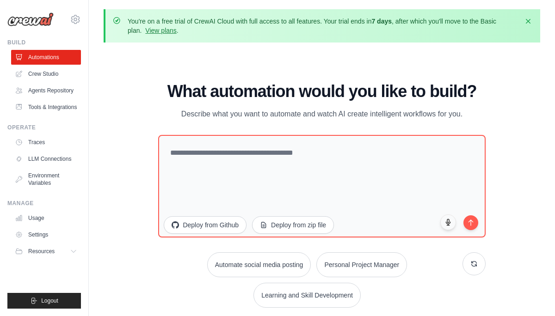 The width and height of the screenshot is (555, 316). Describe the element at coordinates (44, 203) in the screenshot. I see `div: Manage` at that location.